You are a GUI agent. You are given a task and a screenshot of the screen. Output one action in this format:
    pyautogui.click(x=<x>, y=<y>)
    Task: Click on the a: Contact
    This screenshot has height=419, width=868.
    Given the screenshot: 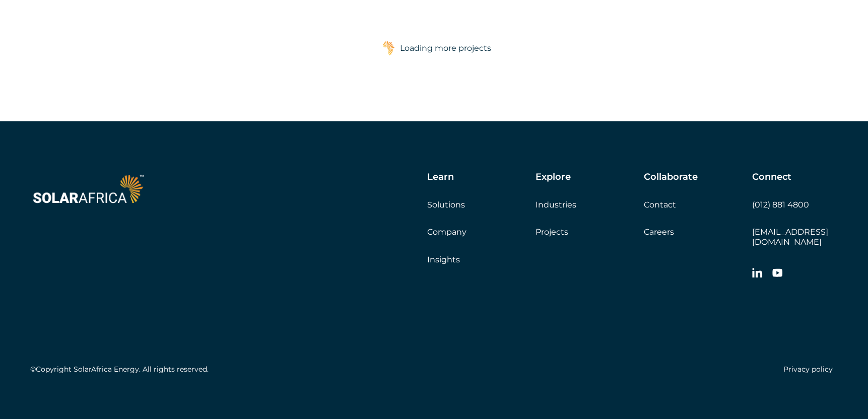 What is the action you would take?
    pyautogui.click(x=660, y=205)
    